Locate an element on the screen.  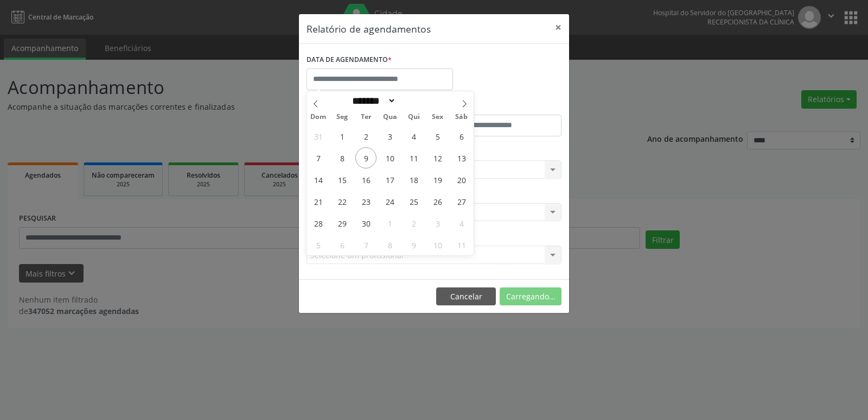
span: Setembro 3, 2025 is located at coordinates (389, 136).